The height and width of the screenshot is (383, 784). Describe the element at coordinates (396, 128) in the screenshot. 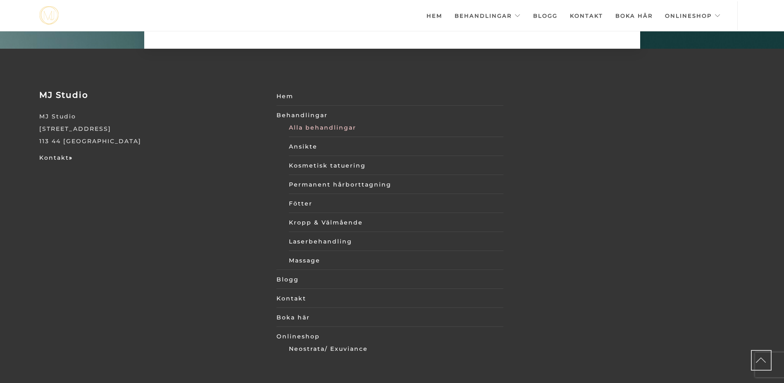

I see `a: Alla behandlingar` at that location.